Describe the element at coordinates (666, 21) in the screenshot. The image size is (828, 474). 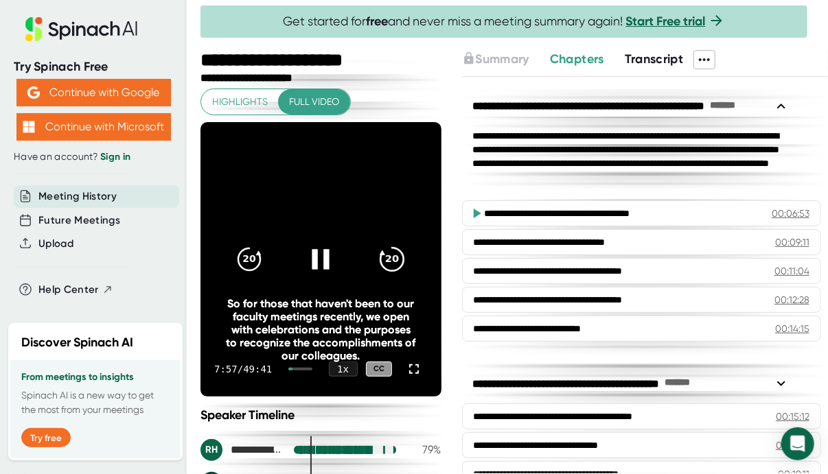
I see `a: Start Free trial` at that location.